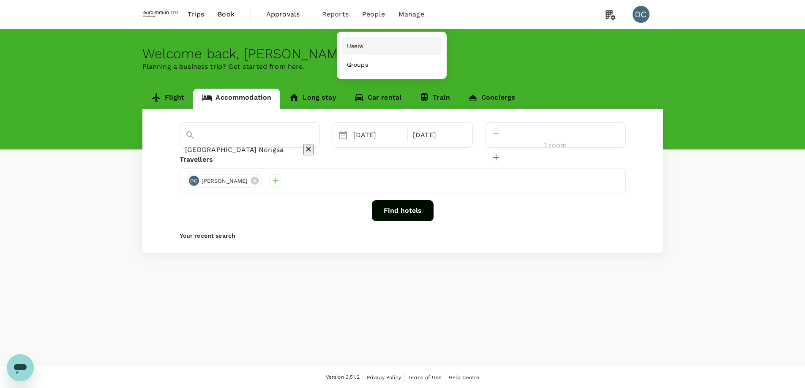 The image size is (805, 388). Describe the element at coordinates (314, 152) in the screenshot. I see `button: Open` at that location.